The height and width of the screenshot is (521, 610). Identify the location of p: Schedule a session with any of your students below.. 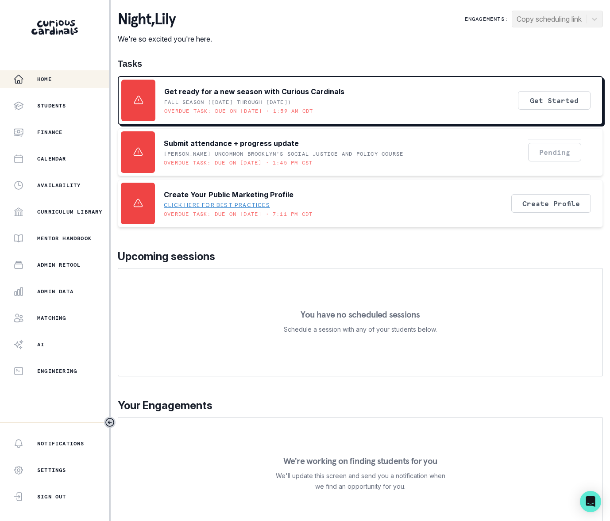
(360, 330).